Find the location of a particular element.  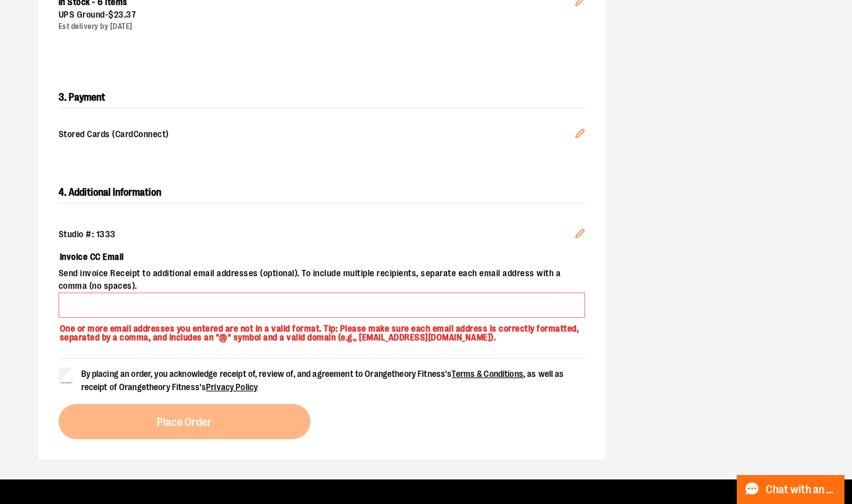

div: UPS Ground - is located at coordinates (317, 15).